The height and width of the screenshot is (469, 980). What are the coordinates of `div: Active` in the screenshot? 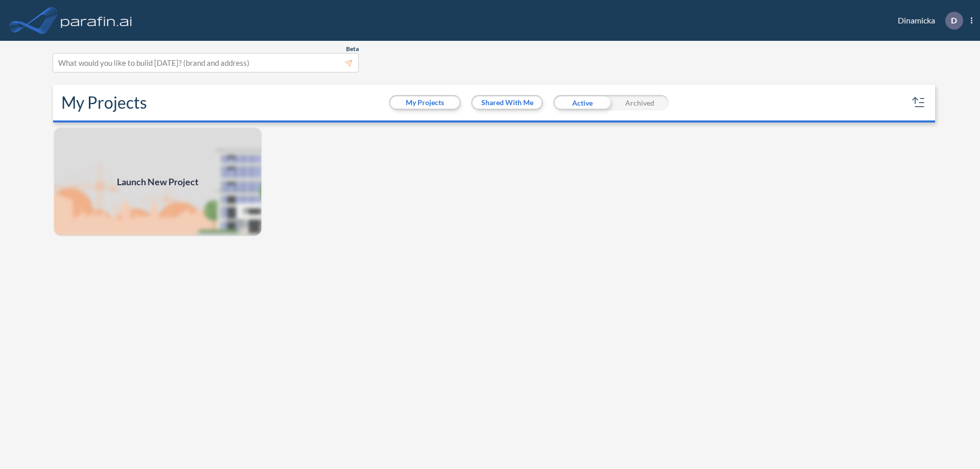 It's located at (582, 103).